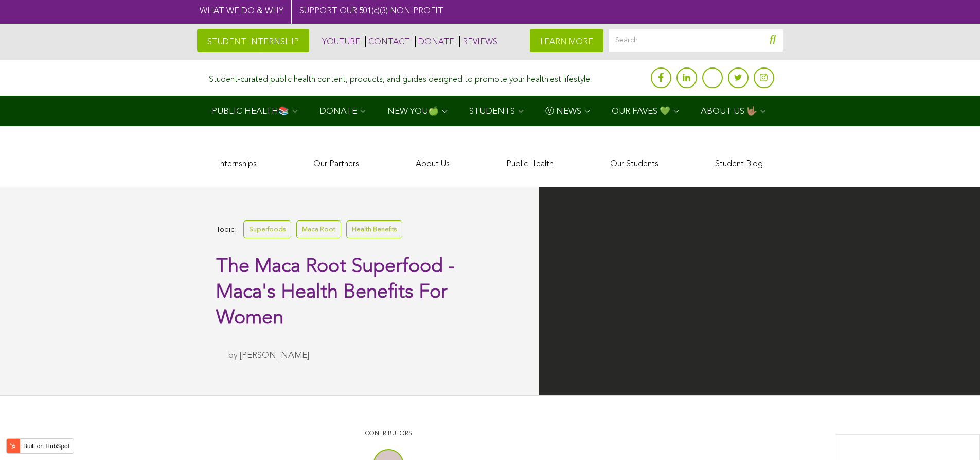  What do you see at coordinates (318, 229) in the screenshot?
I see `a: Maca Root` at bounding box center [318, 229].